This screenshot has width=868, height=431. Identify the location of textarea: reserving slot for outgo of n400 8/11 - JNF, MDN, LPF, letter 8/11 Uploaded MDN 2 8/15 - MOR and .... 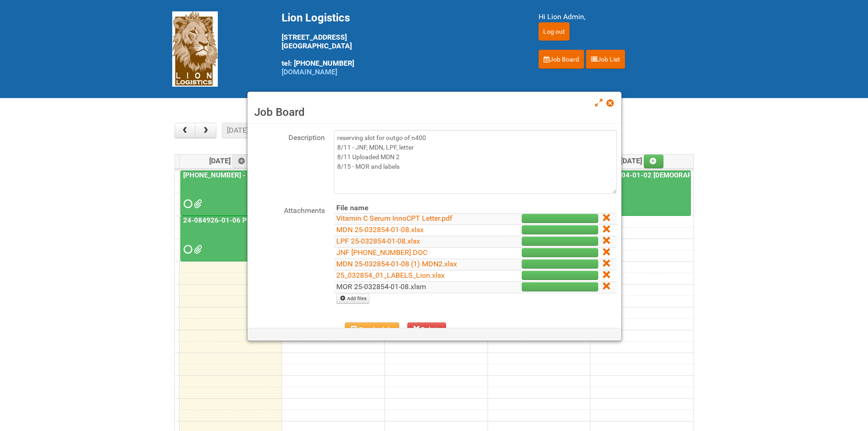
(475, 162).